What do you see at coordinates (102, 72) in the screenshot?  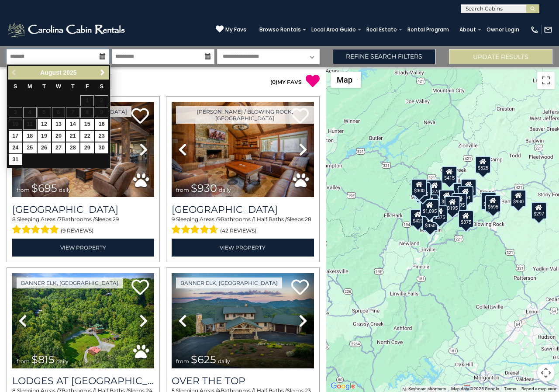 I see `a: Next` at bounding box center [102, 72].